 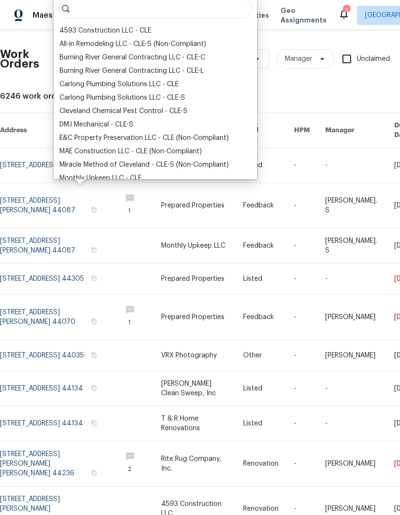 What do you see at coordinates (131, 71) in the screenshot?
I see `div: Burning River General Contracting LLC - CLE-L` at bounding box center [131, 71].